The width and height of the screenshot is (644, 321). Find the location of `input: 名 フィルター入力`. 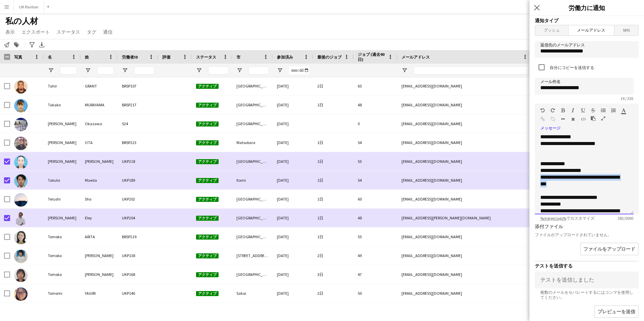

input: 名 フィルター入力 is located at coordinates (68, 70).